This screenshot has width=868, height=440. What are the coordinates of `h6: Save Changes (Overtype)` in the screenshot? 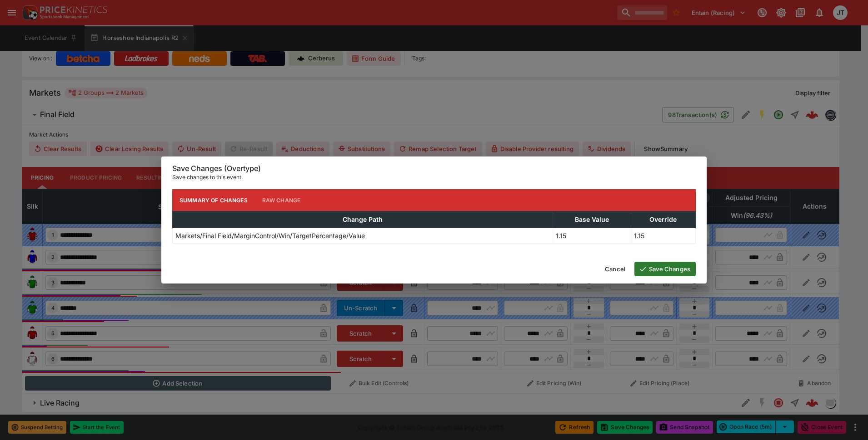 It's located at (434, 168).